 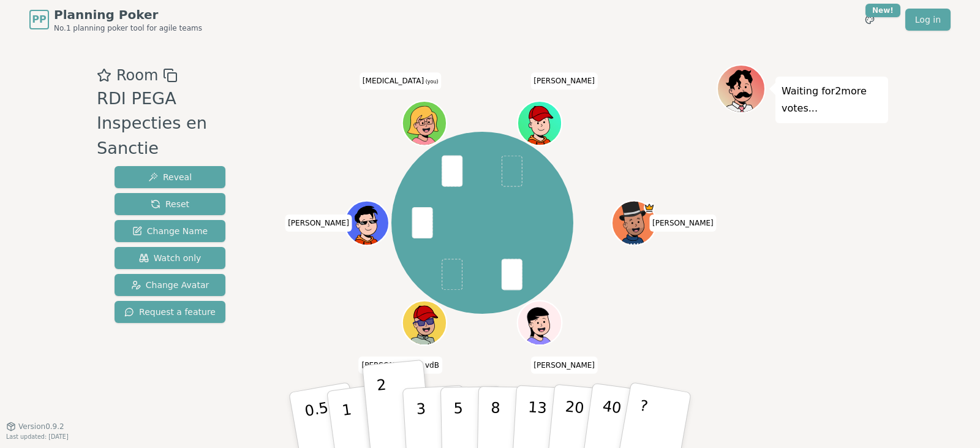 What do you see at coordinates (384, 410) in the screenshot?
I see `p: 2` at bounding box center [384, 410].